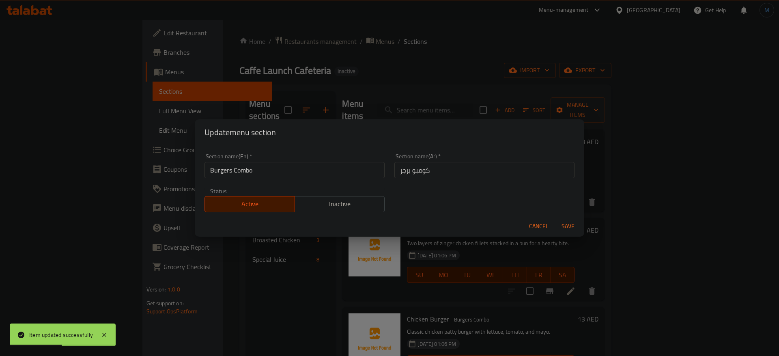 This screenshot has height=356, width=779. What do you see at coordinates (485, 170) in the screenshot?
I see `input: Please enter section name(ar)` at bounding box center [485, 170].